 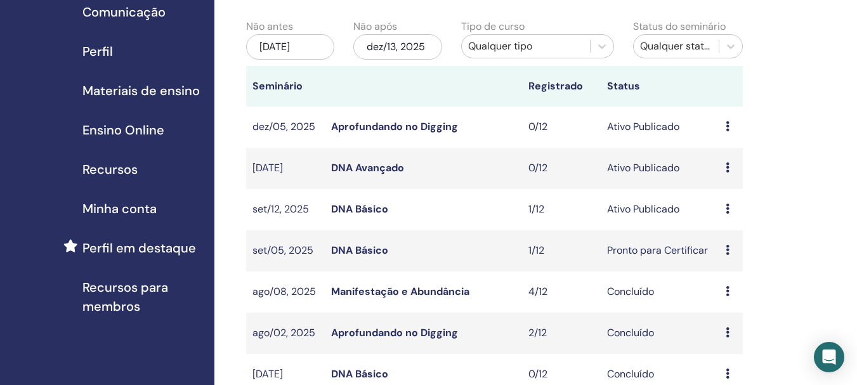 I want to click on span: Comunicação, so click(x=124, y=12).